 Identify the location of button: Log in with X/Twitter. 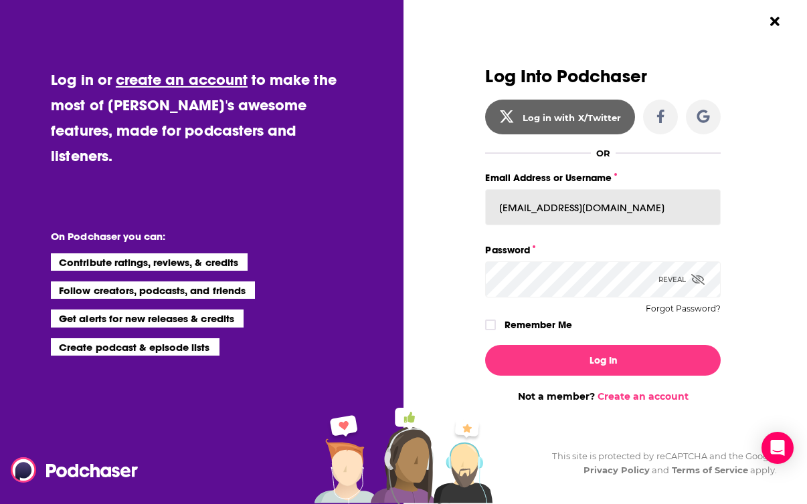
(560, 117).